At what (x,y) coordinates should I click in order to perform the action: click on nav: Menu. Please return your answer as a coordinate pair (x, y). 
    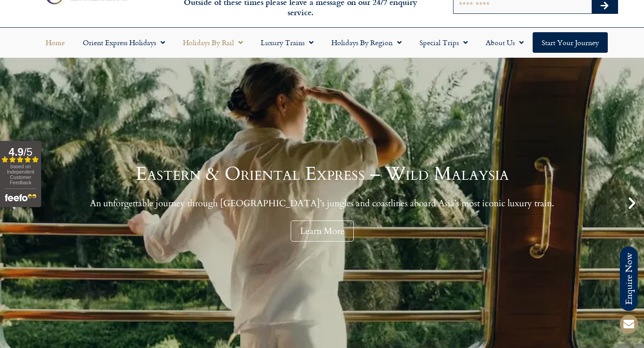
    Looking at the image, I should click on (322, 42).